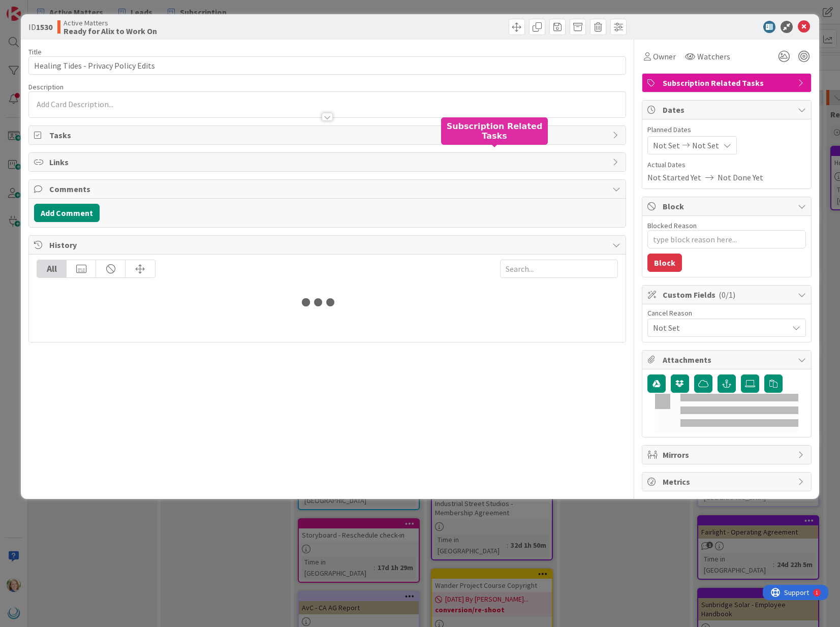 The width and height of the screenshot is (840, 627). I want to click on span: History, so click(328, 245).